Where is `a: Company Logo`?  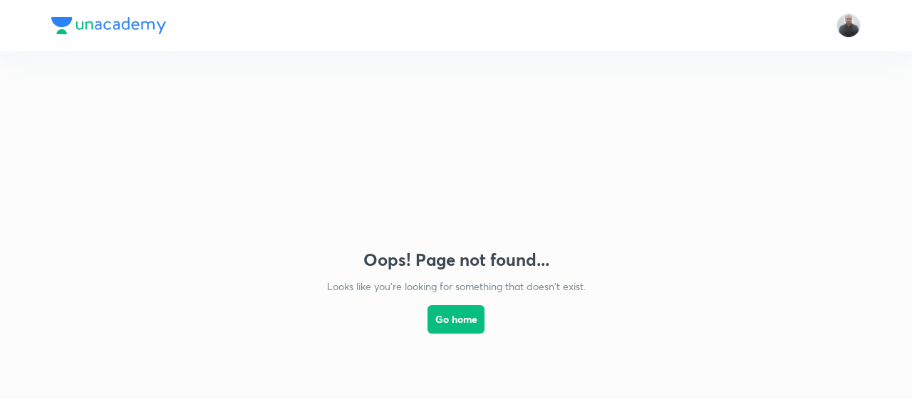
a: Company Logo is located at coordinates (108, 26).